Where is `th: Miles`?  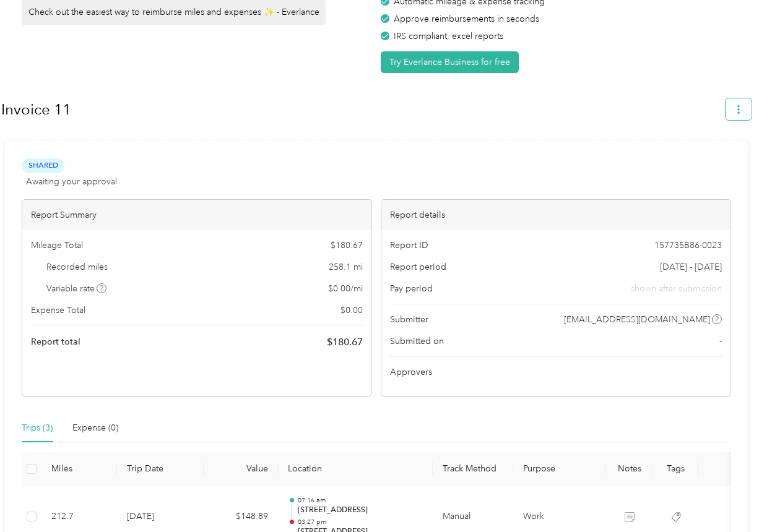
th: Miles is located at coordinates (79, 469).